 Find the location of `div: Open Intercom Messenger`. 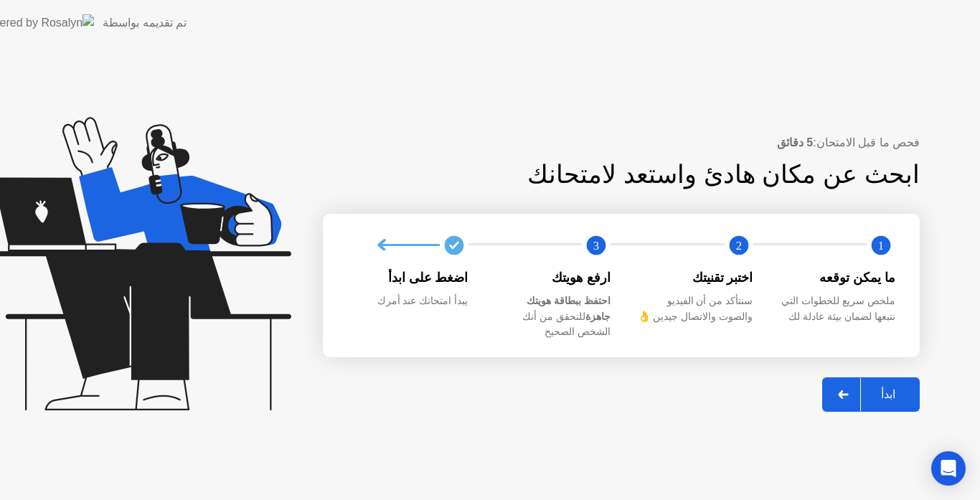

div: Open Intercom Messenger is located at coordinates (948, 468).